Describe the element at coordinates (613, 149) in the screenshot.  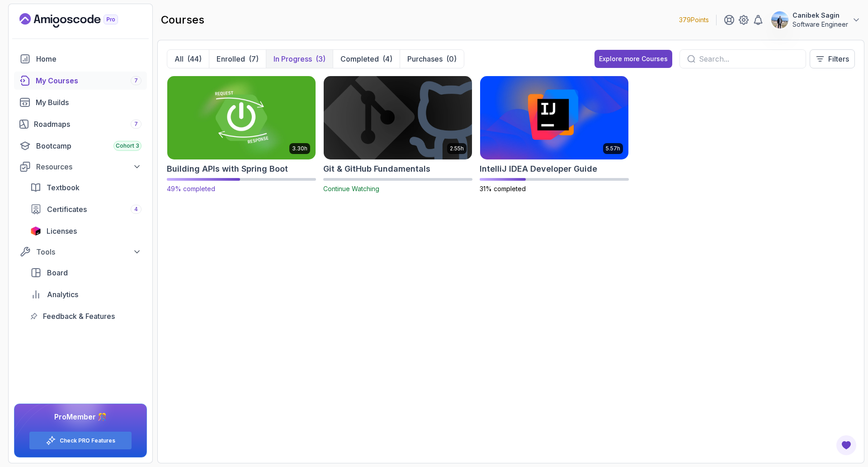
I see `p: 5.57h` at that location.